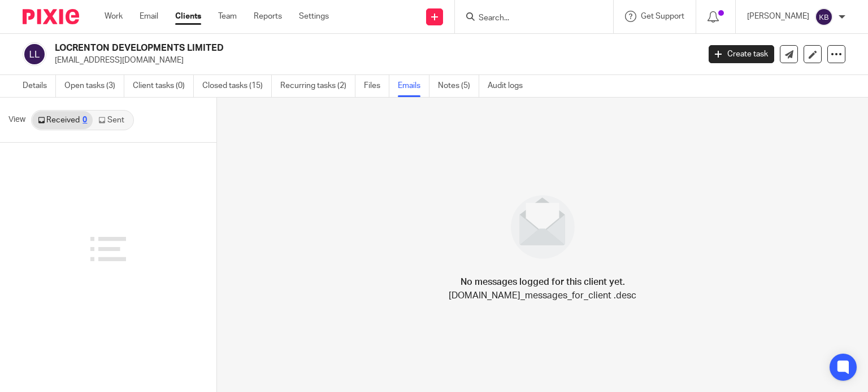 The width and height of the screenshot is (868, 392). I want to click on a: Audit logs, so click(509, 86).